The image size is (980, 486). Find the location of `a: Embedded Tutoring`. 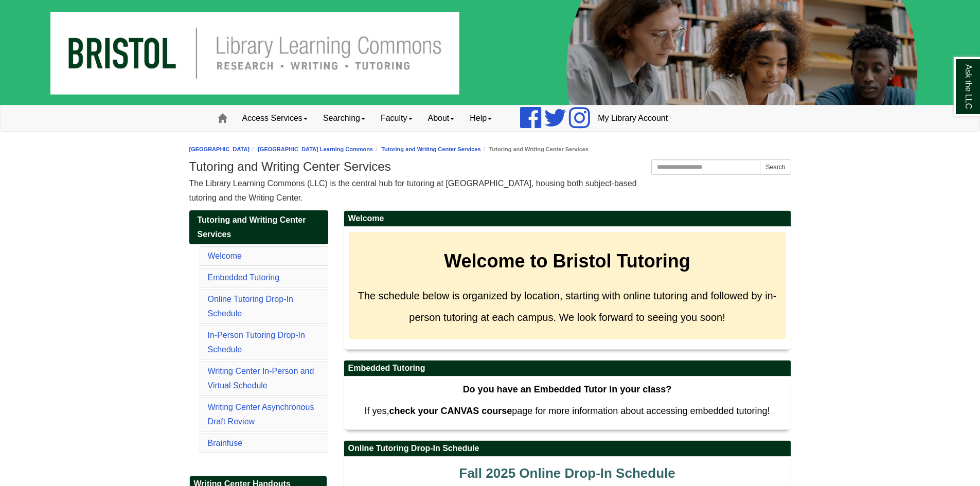

a: Embedded Tutoring is located at coordinates (244, 277).